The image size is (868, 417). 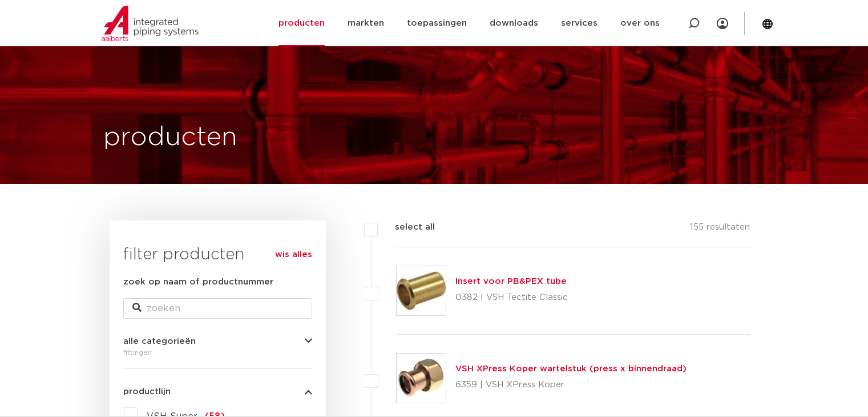 What do you see at coordinates (421, 378) in the screenshot?
I see `img: Thumbnail for VSH XPress Koper wartelstuk (press x binnendraad)` at bounding box center [421, 378].